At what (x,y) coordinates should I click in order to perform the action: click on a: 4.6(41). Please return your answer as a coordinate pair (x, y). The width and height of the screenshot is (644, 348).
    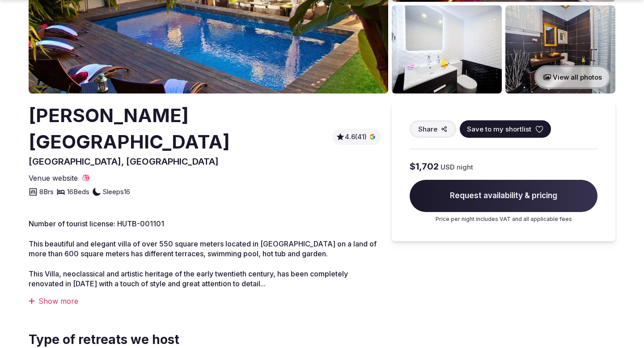
    Looking at the image, I should click on (356, 137).